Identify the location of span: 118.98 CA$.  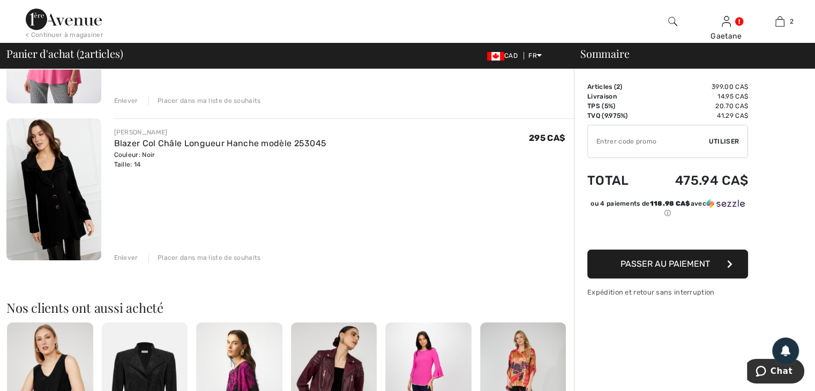
(670, 204).